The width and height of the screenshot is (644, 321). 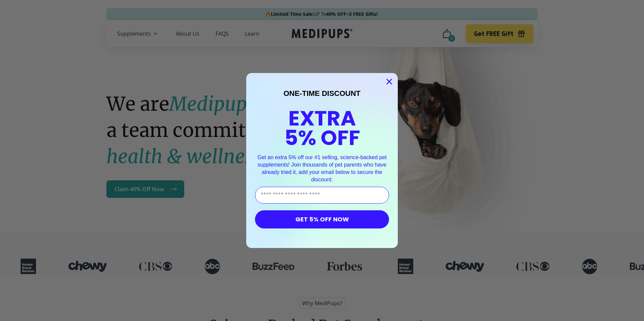 I want to click on button: GET 5% OFF NOW, so click(x=322, y=220).